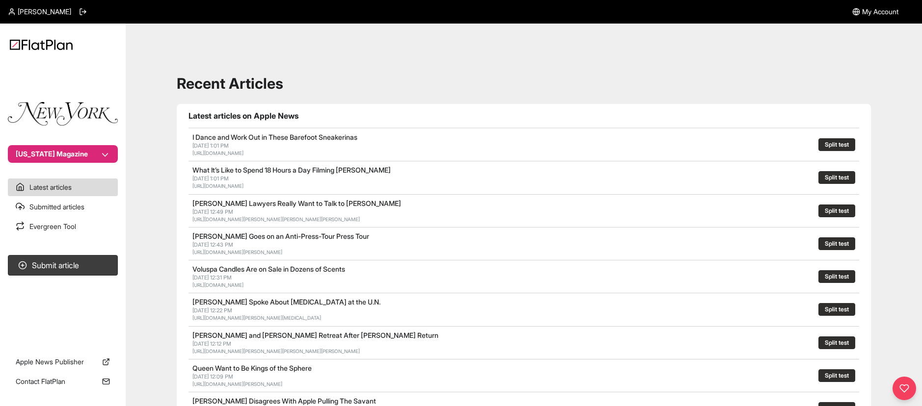 This screenshot has height=406, width=922. What do you see at coordinates (63, 207) in the screenshot?
I see `a: Submitted articles` at bounding box center [63, 207].